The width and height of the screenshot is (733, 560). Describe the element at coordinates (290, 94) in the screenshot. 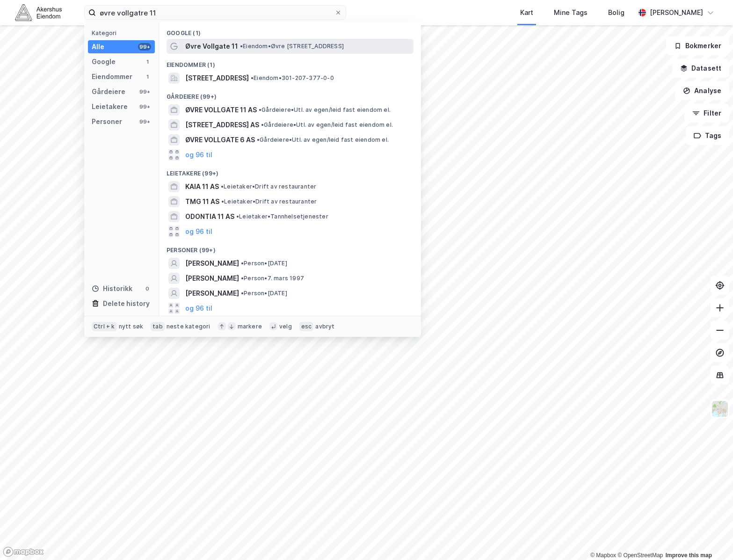

I see `div: Gårdeiere (99+)` at that location.